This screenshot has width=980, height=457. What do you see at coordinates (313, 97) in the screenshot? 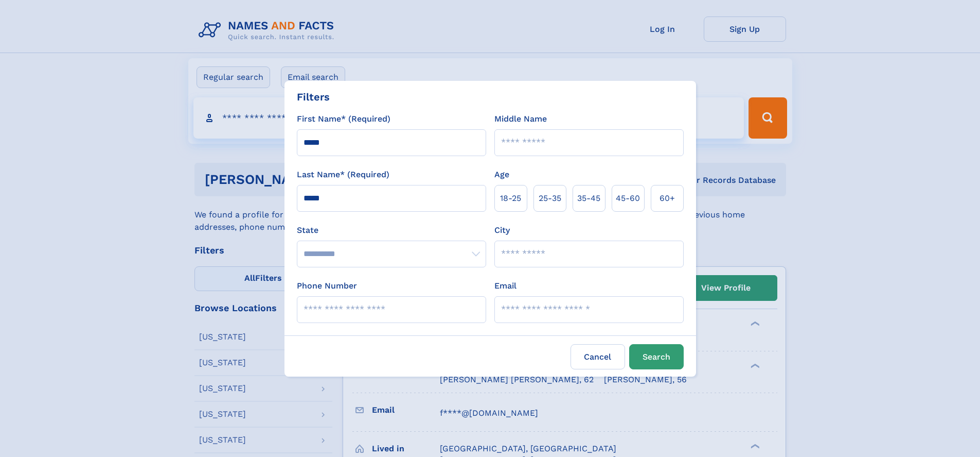
I see `div: Filters` at bounding box center [313, 97].